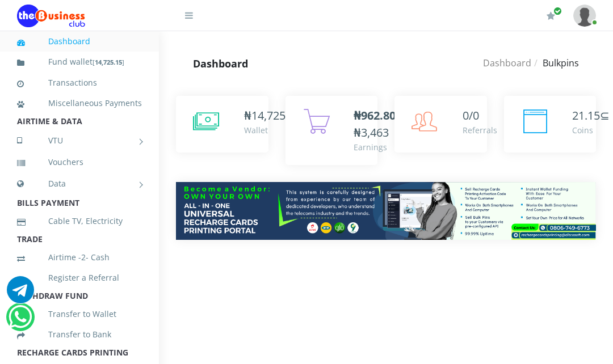 This screenshot has width=613, height=364. I want to click on a: Vouchers, so click(80, 162).